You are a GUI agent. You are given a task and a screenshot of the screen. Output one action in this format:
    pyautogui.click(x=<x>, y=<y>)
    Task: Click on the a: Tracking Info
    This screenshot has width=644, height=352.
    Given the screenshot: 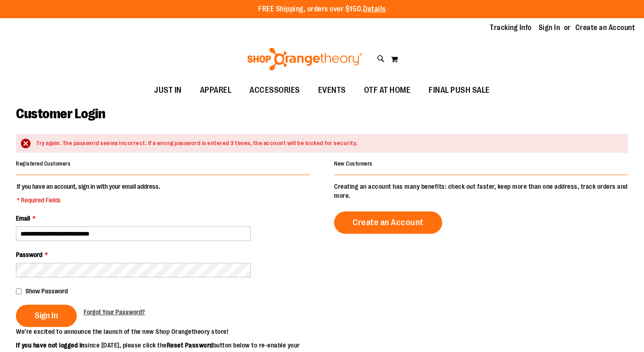 What is the action you would take?
    pyautogui.click(x=511, y=28)
    